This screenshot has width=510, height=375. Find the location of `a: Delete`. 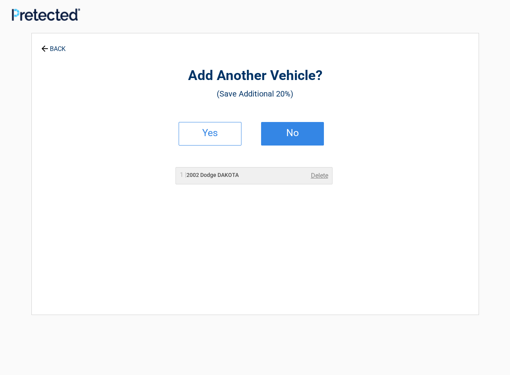

a: Delete is located at coordinates (319, 176).